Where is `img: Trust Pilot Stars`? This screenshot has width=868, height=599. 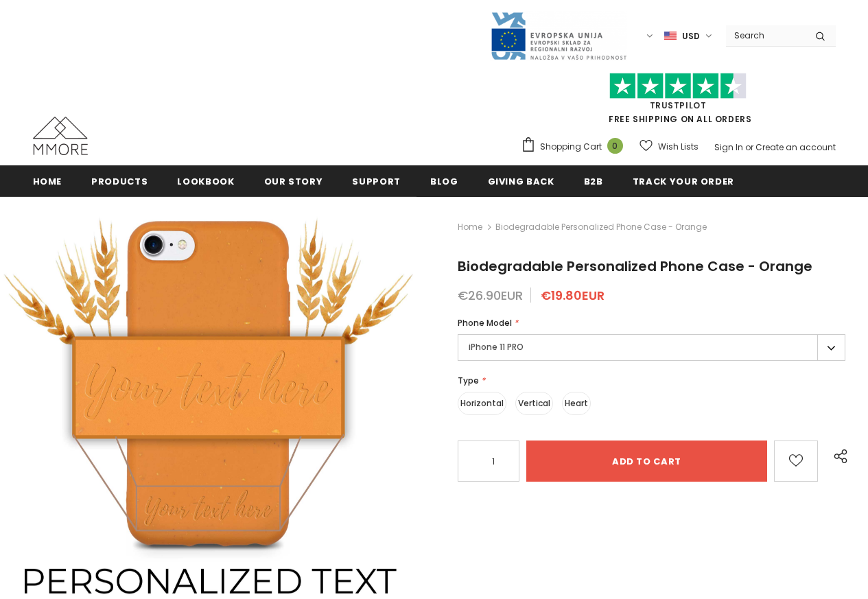
img: Trust Pilot Stars is located at coordinates (678, 86).